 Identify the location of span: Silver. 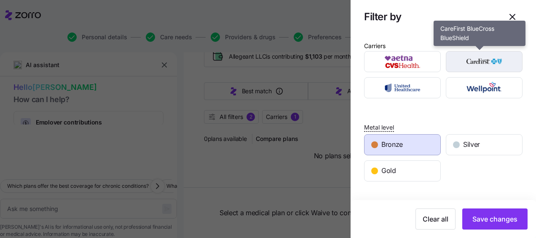
(472, 144).